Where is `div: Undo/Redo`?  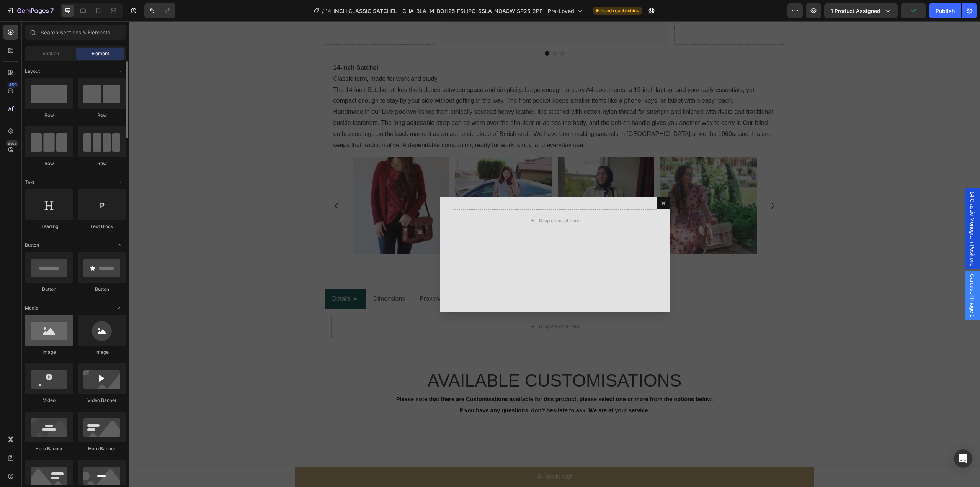 div: Undo/Redo is located at coordinates (160, 11).